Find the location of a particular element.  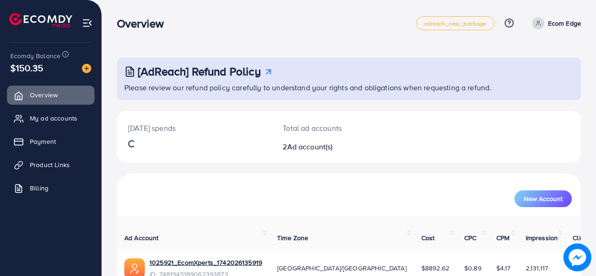

a: Billing is located at coordinates (51, 188).